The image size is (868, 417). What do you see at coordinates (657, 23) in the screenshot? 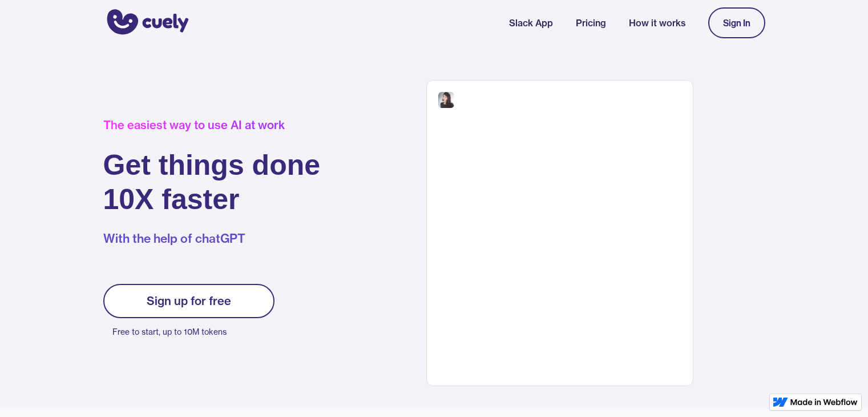
I see `a: How it works` at bounding box center [657, 23].